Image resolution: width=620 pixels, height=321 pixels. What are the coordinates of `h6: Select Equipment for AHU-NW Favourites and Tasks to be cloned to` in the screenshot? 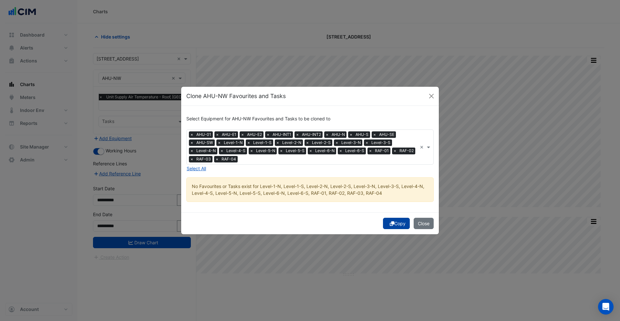 It's located at (310, 119).